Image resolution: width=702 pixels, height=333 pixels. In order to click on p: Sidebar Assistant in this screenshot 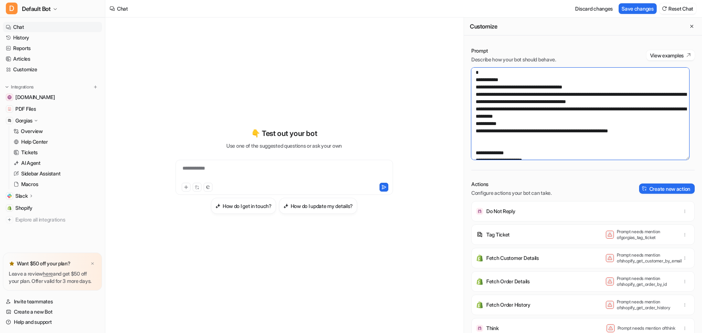, I will do `click(41, 174)`.